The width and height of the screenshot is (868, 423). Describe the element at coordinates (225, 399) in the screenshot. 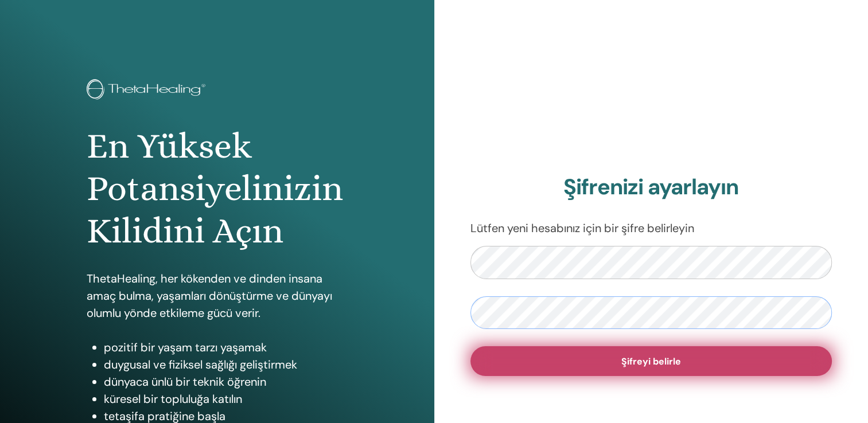

I see `li: küresel bir topluluğa katılın` at that location.